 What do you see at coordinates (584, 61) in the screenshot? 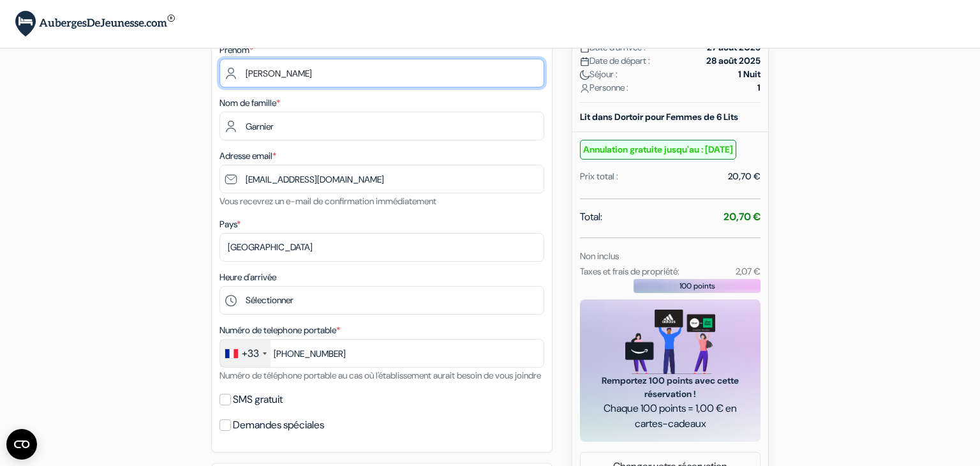
I see `img: calendar.svg` at bounding box center [584, 61].